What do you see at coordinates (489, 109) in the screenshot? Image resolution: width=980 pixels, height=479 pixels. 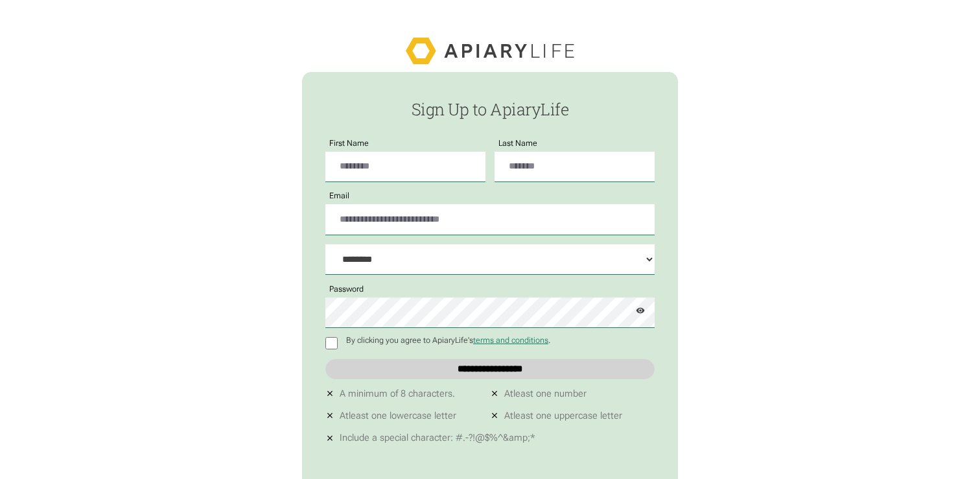 I see `h1: Sign Up to ApiaryLife` at bounding box center [489, 109].